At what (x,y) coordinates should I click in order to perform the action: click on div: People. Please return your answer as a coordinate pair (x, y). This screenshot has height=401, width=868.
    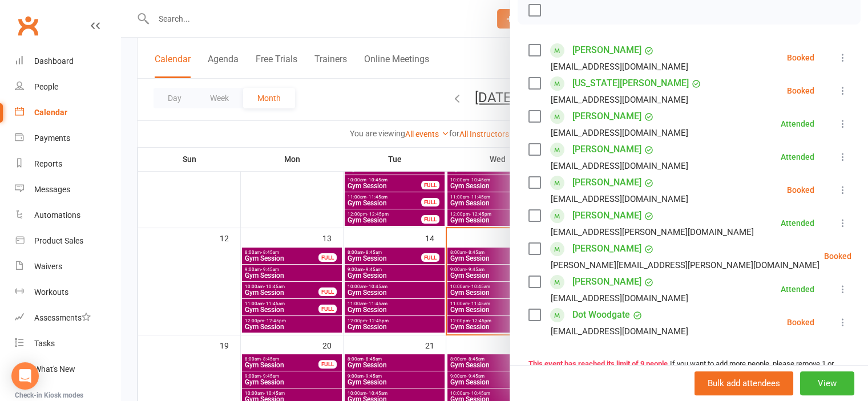
    Looking at the image, I should click on (46, 87).